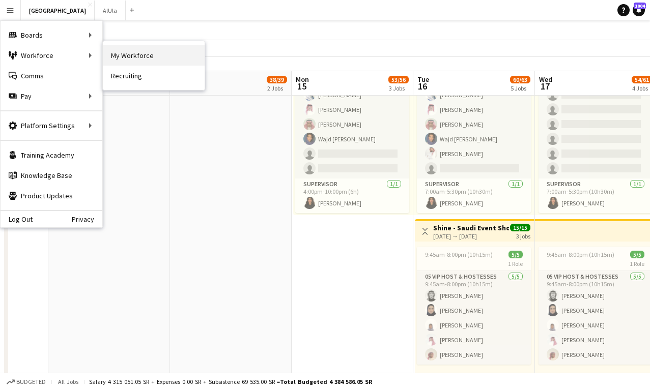  What do you see at coordinates (154, 76) in the screenshot?
I see `a: Recruiting` at bounding box center [154, 76].